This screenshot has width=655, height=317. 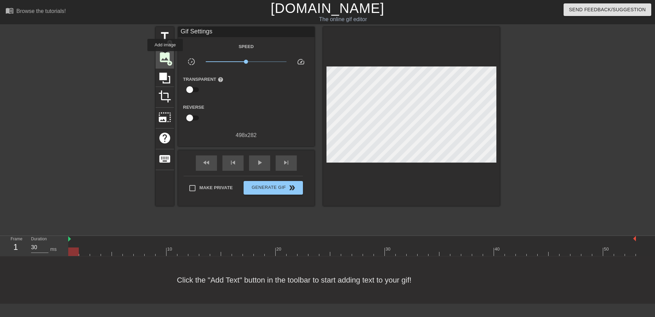 What do you see at coordinates (607, 10) in the screenshot?
I see `button: Send Feedback/Suggestion` at bounding box center [607, 10].